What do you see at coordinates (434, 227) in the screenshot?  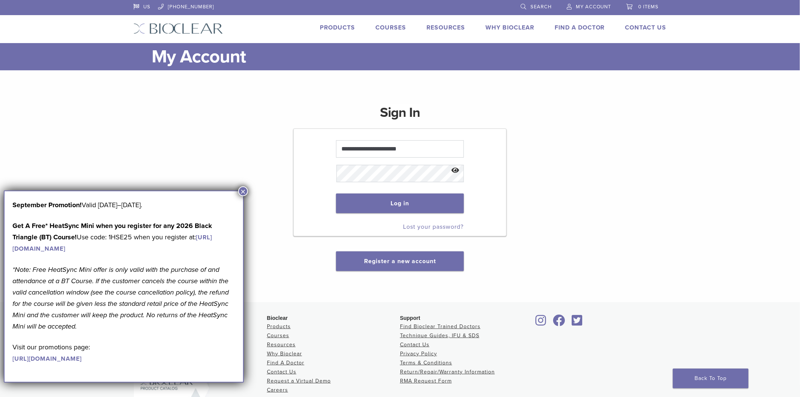 I see `a: Lost your password?` at bounding box center [434, 227].